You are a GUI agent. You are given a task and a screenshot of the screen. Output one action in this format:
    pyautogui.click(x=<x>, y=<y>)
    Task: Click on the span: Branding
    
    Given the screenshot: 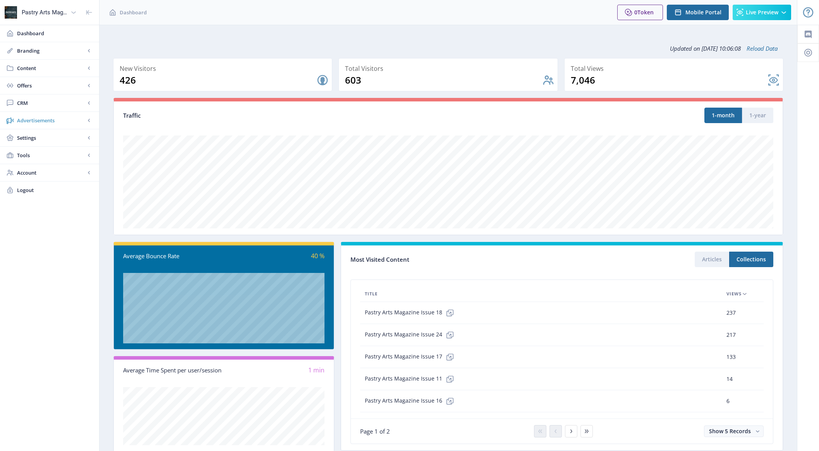 What is the action you would take?
    pyautogui.click(x=51, y=51)
    